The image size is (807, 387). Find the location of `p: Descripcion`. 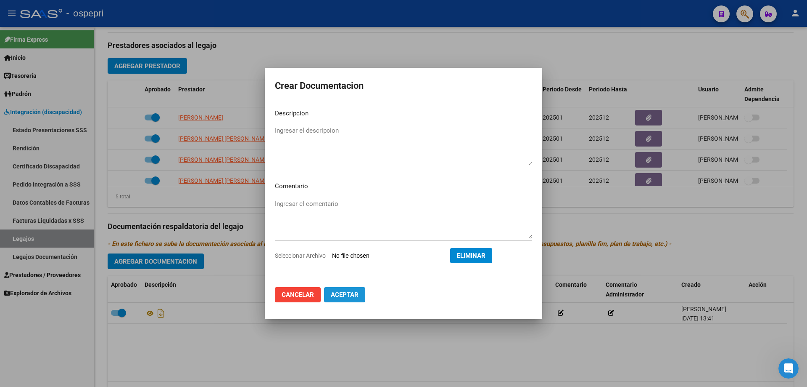

p: Descripcion is located at coordinates (404, 113).